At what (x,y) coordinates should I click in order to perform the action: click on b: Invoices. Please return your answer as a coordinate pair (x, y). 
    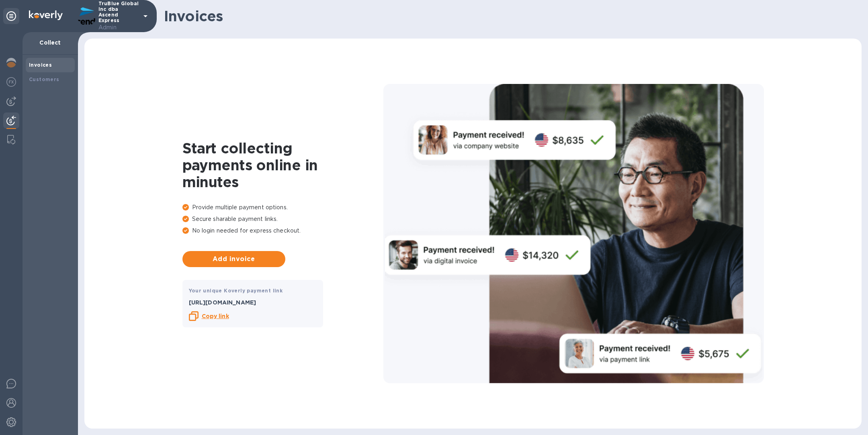
    Looking at the image, I should click on (40, 65).